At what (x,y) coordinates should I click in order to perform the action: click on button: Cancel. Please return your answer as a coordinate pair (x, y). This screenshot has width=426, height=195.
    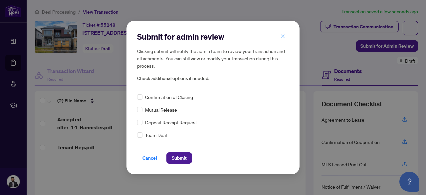
    Looking at the image, I should click on (150, 158).